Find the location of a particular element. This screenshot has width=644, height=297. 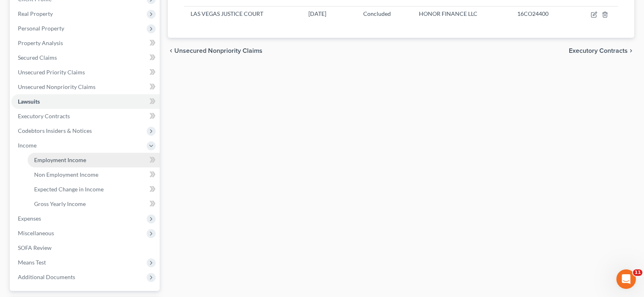

span: Codebtors Insiders & Notices is located at coordinates (55, 131).